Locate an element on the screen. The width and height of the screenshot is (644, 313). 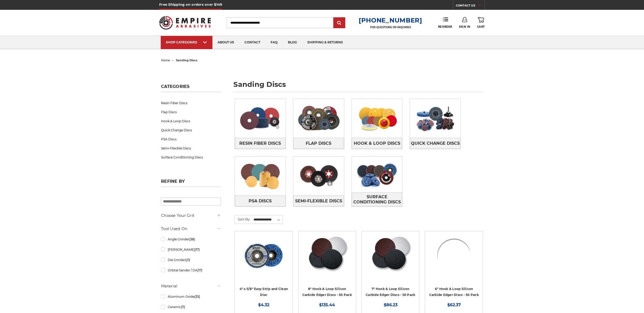
img: Silicon Carbide 7" Hook & Loop Edger Discs is located at coordinates (391, 255).